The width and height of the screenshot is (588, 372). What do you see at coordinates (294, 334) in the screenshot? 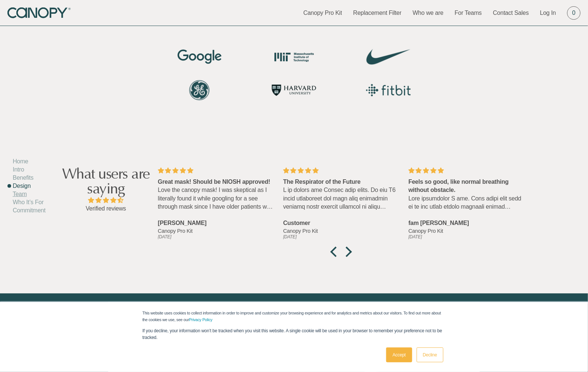
I see `p: If you decline, your information won’t be tracked when you visit this website. A single cookie wi...` at bounding box center [294, 334].